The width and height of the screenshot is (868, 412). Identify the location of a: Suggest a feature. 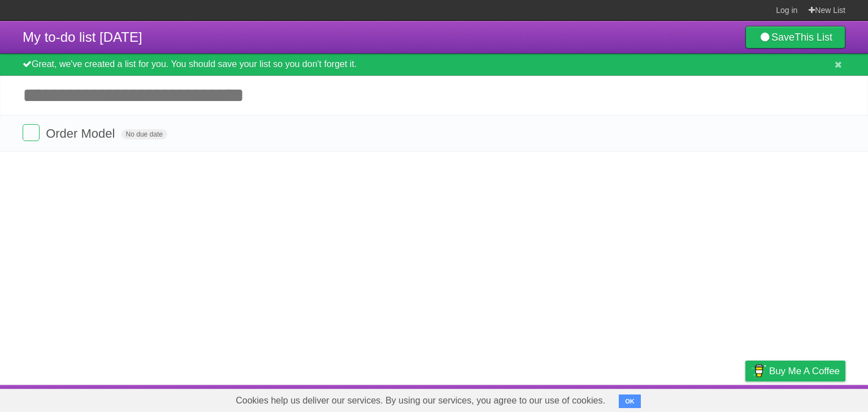
(810, 399).